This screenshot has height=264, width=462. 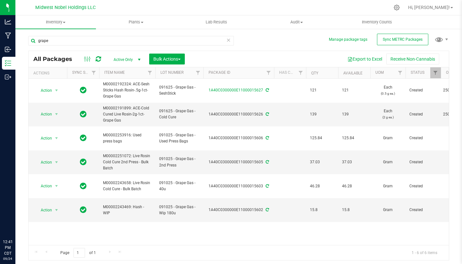 I want to click on span: M00002251072: Live Rosin Cold Cure 2nd Press - Bulk Batch, so click(x=127, y=162).